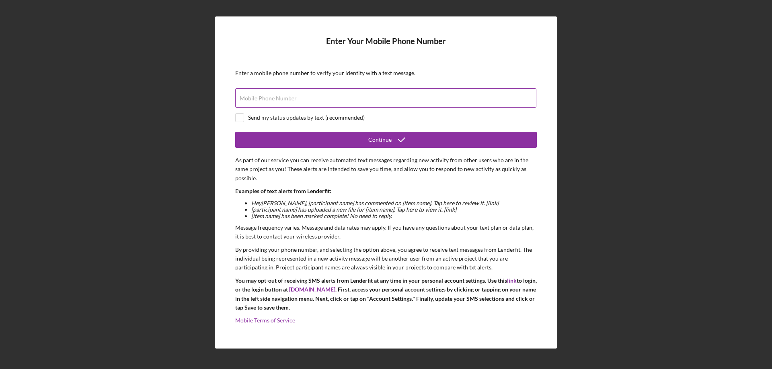  What do you see at coordinates (394, 216) in the screenshot?
I see `li: [item name] has been marked complete! No need to reply.` at bounding box center [394, 216].